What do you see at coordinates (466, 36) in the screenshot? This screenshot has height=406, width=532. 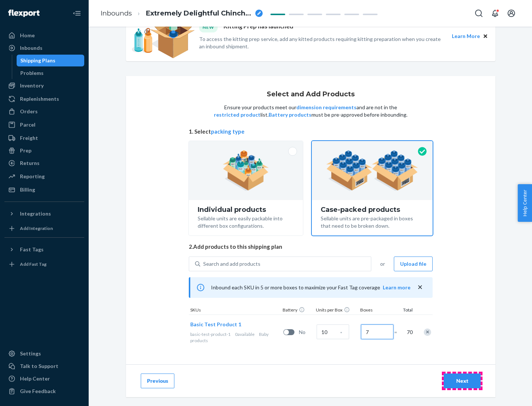 I see `button: Learn More` at bounding box center [466, 36].